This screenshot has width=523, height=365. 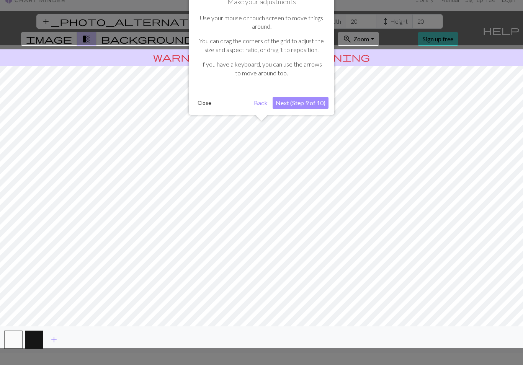 I want to click on button: Next (Step 9 of 10), so click(x=300, y=103).